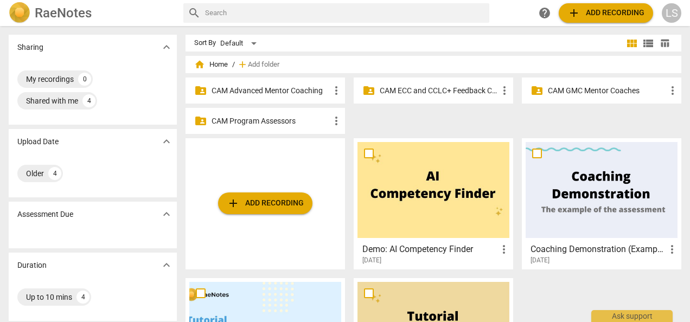 This screenshot has height=322, width=690. What do you see at coordinates (32, 265) in the screenshot?
I see `p: Duration` at bounding box center [32, 265].